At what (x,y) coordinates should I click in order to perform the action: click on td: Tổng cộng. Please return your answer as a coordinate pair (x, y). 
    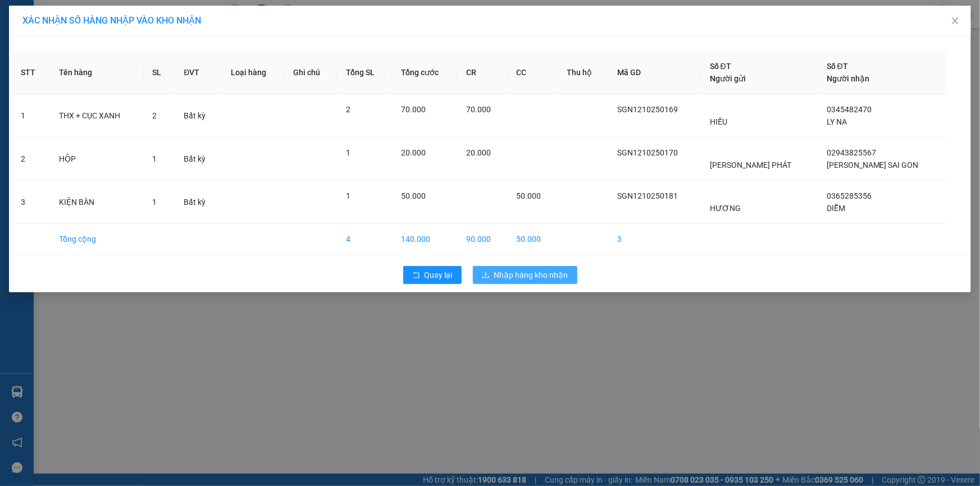
    Looking at the image, I should click on (97, 239).